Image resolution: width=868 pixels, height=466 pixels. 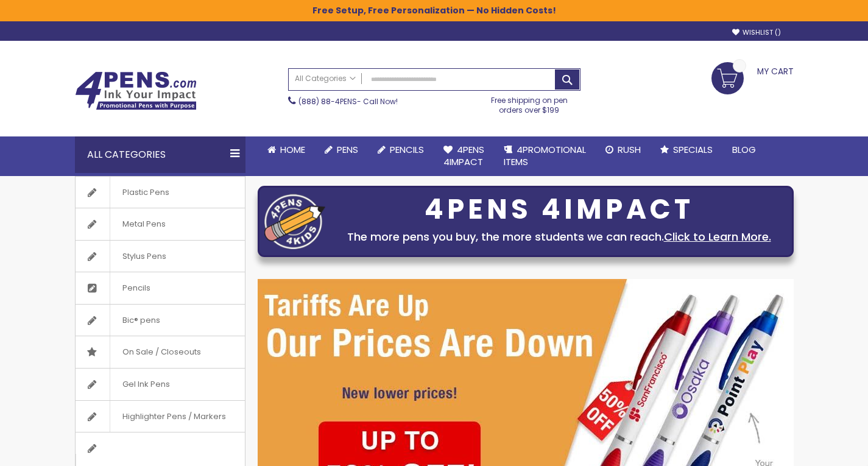 What do you see at coordinates (717, 236) in the screenshot?
I see `a: Click to Learn More.` at bounding box center [717, 236].